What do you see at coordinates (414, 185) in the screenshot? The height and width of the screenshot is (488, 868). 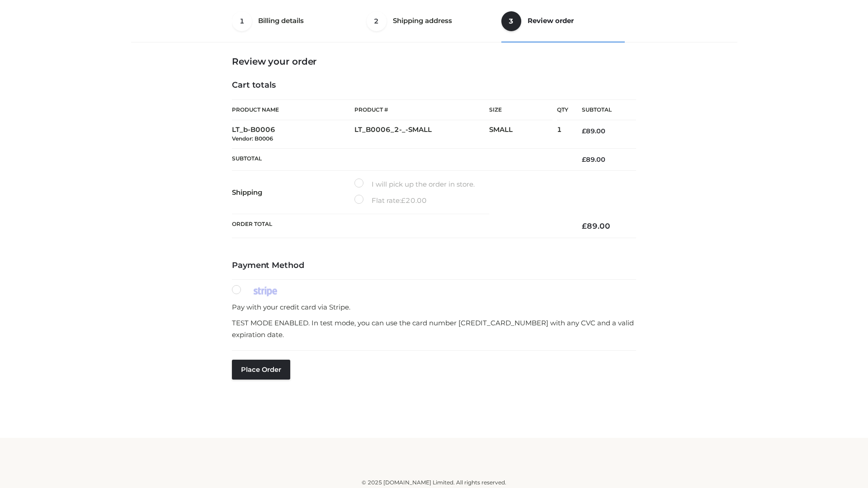 I see `label: I will pick up the order in store.` at bounding box center [414, 185].